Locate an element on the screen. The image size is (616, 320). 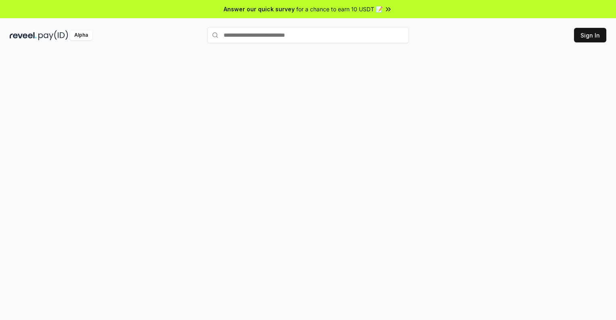
span: Answer our quick survey is located at coordinates (259, 9).